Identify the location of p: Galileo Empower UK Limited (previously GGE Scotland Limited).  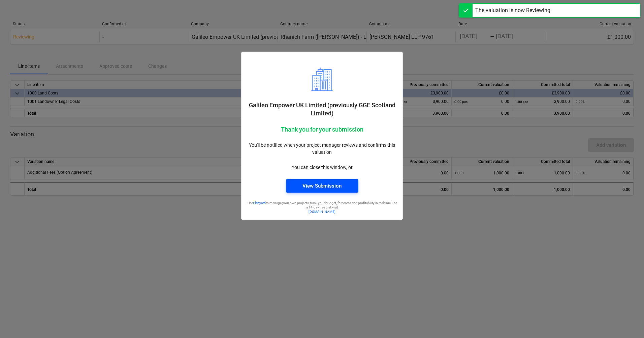
(322, 109).